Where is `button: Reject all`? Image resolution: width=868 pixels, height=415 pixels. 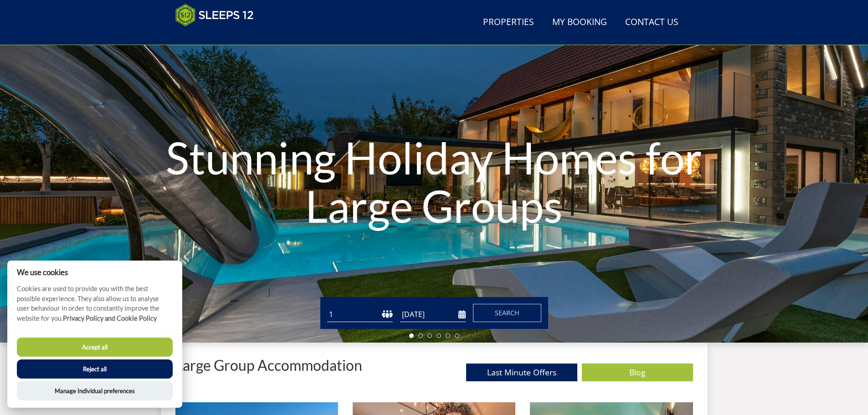 button: Reject all is located at coordinates (95, 369).